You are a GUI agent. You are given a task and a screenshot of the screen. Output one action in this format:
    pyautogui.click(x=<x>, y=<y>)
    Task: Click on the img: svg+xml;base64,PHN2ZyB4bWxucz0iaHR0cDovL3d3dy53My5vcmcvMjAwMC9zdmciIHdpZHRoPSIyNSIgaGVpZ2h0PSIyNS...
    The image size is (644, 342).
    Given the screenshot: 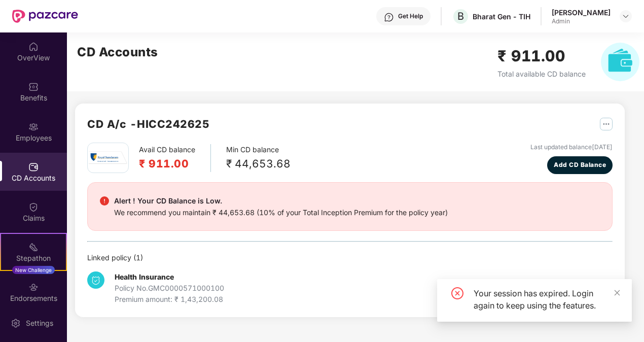 What is the action you would take?
    pyautogui.click(x=606, y=124)
    